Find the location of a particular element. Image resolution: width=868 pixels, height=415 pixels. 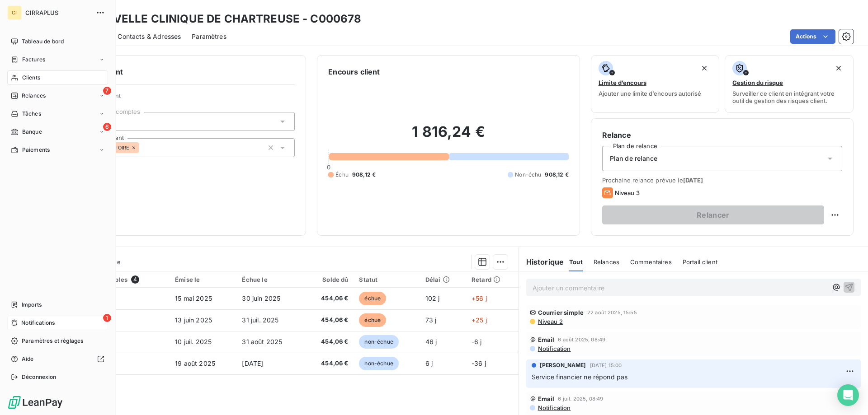

h2: 1 816,24 € is located at coordinates (448, 137).